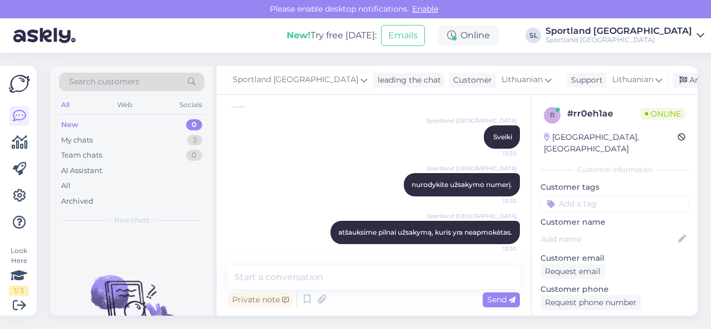  Describe the element at coordinates (194, 141) in the screenshot. I see `div: 3` at that location.